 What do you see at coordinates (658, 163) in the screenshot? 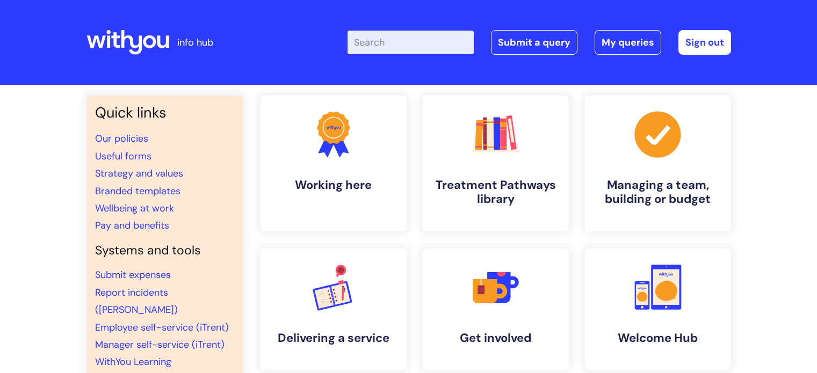
I see `a: Managing a team, building or budget` at bounding box center [658, 163].